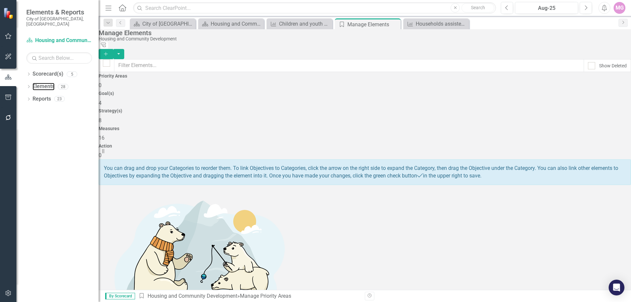  What do you see at coordinates (620, 8) in the screenshot?
I see `button: MG` at bounding box center [620, 8].